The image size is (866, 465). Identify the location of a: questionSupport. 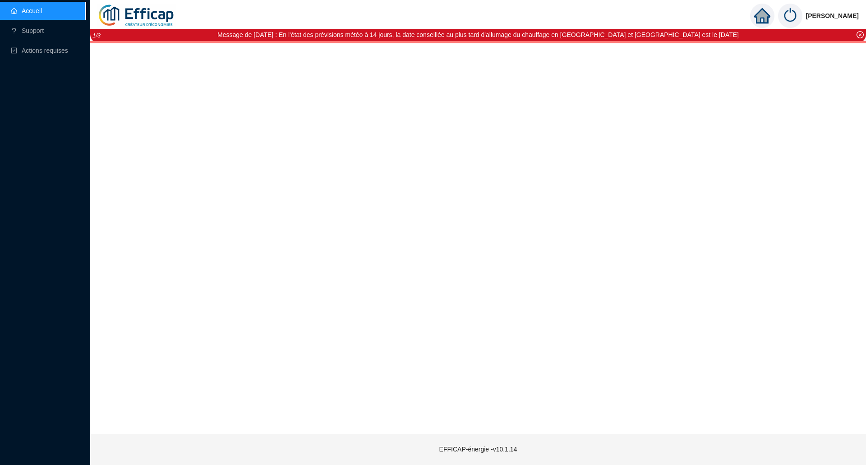
(27, 31).